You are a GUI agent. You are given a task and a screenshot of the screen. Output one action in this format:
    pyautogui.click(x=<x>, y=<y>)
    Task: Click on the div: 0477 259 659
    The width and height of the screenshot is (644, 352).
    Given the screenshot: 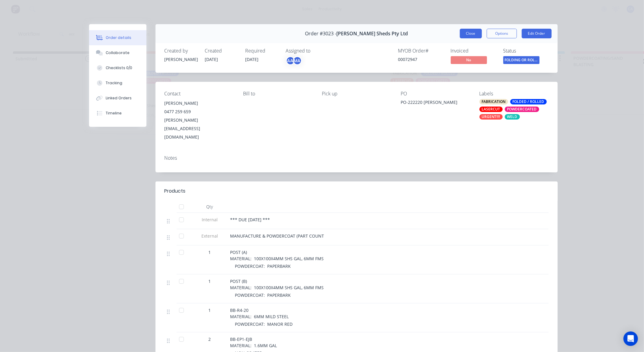 What is the action you would take?
    pyautogui.click(x=199, y=112)
    